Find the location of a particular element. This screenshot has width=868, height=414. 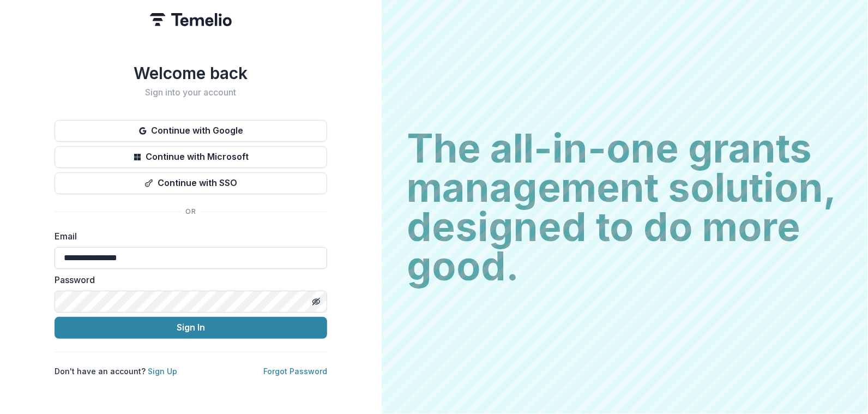

button: Continue with Google is located at coordinates (191, 131).